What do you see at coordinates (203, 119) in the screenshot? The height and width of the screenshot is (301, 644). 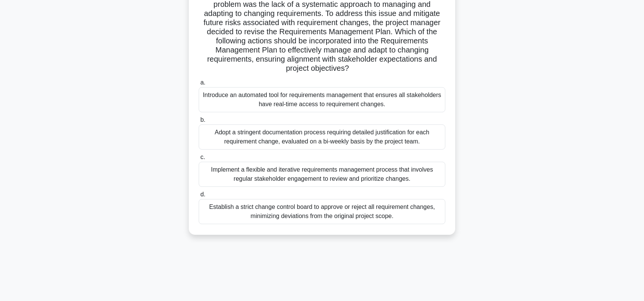 I see `span: b.` at bounding box center [203, 119].